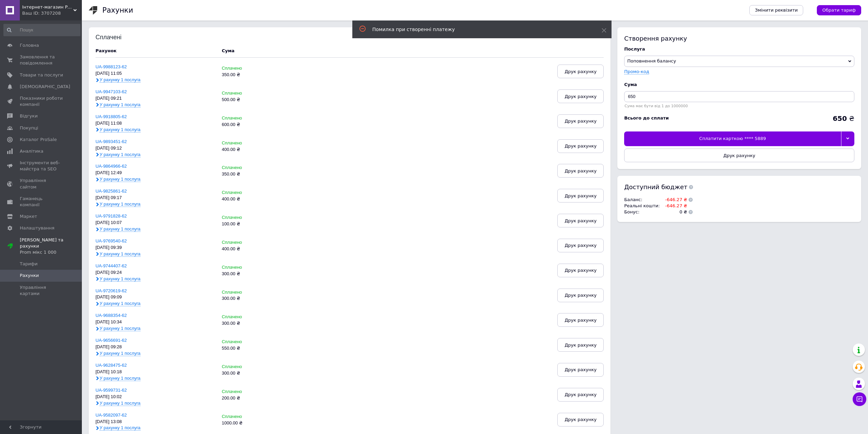  I want to click on span: Тарифи, so click(29, 264).